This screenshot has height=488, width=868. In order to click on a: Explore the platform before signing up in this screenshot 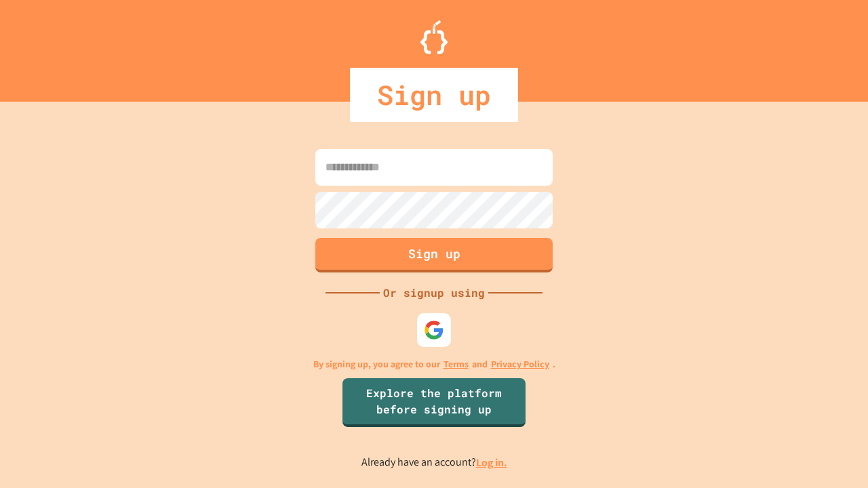, I will do `click(434, 403)`.